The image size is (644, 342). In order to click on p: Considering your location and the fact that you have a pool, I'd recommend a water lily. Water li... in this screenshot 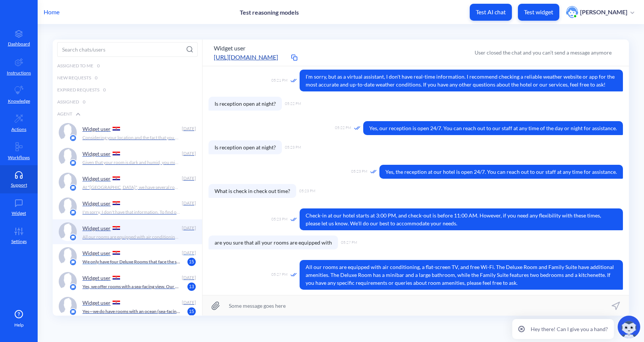, I will do `click(131, 138)`.